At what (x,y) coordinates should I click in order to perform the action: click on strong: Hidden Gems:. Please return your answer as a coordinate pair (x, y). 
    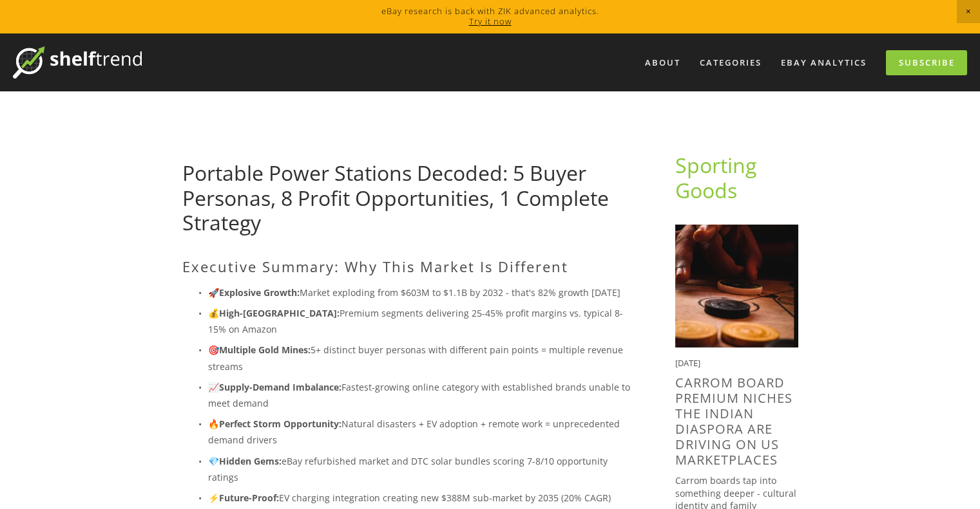
    Looking at the image, I should click on (250, 460).